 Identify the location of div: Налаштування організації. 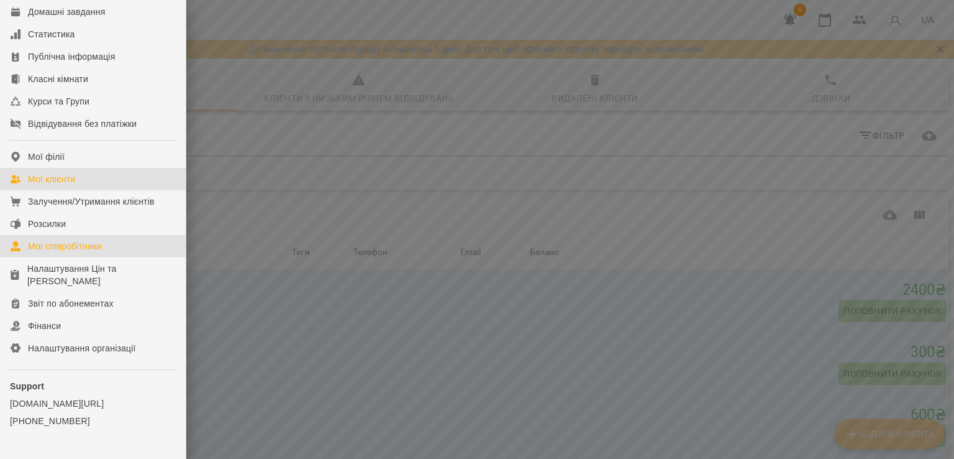
(82, 348).